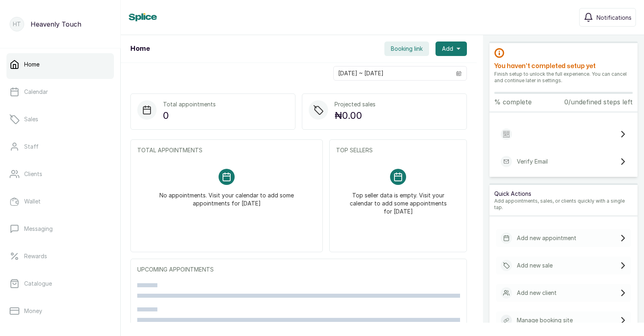 This screenshot has height=336, width=644. Describe the element at coordinates (38, 284) in the screenshot. I see `p: Catalogue` at that location.